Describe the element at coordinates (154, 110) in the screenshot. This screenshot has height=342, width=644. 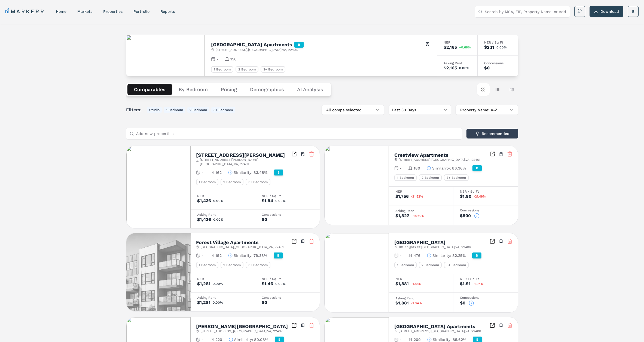
I see `button: Studio` at that location.